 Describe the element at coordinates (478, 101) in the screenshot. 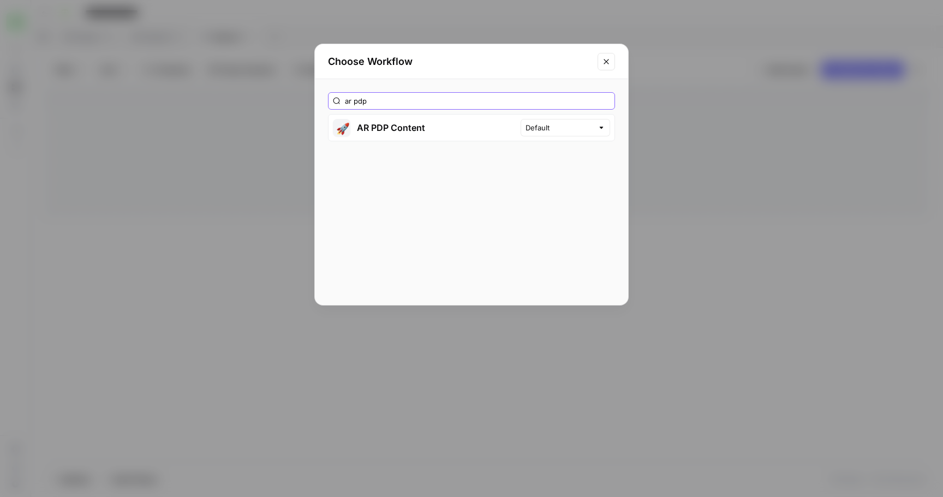

I see `input: Search Workflows` at that location.